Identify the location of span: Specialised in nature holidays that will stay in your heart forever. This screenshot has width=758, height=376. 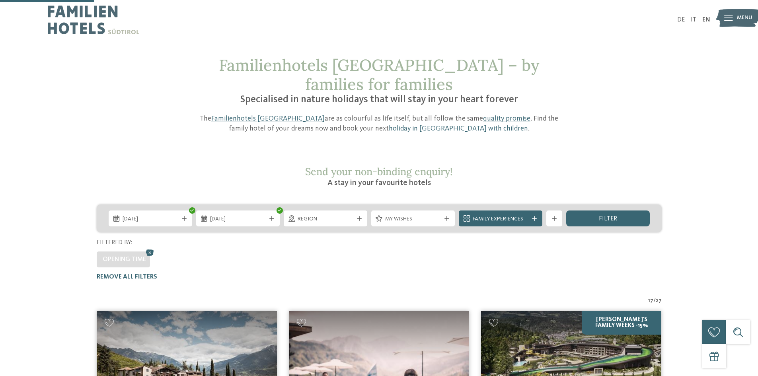
(379, 99).